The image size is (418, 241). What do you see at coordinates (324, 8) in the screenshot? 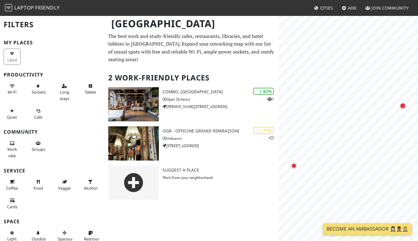
I see `a: Cities` at bounding box center [324, 8].